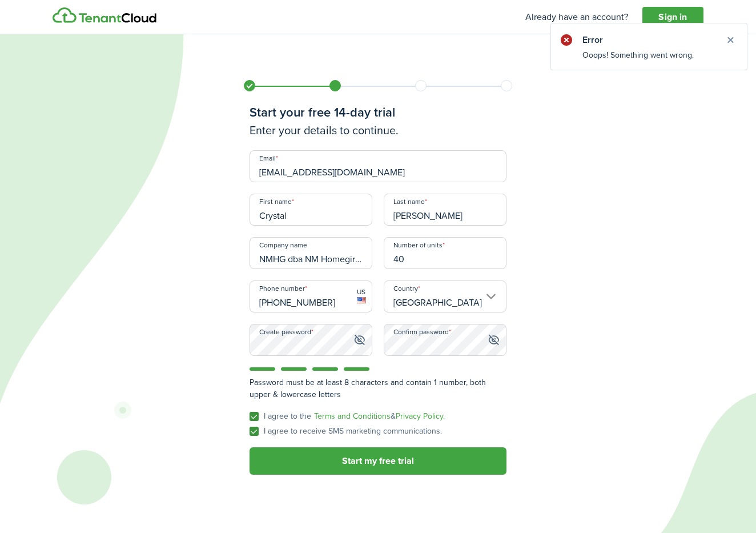 The image size is (756, 533). I want to click on notify-body: Ooops! Something went wrong., so click(649, 59).